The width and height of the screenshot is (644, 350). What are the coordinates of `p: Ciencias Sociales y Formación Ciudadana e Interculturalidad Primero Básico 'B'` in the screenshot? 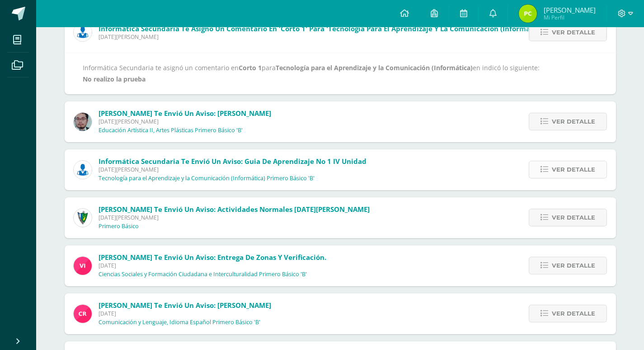 It's located at (203, 274).